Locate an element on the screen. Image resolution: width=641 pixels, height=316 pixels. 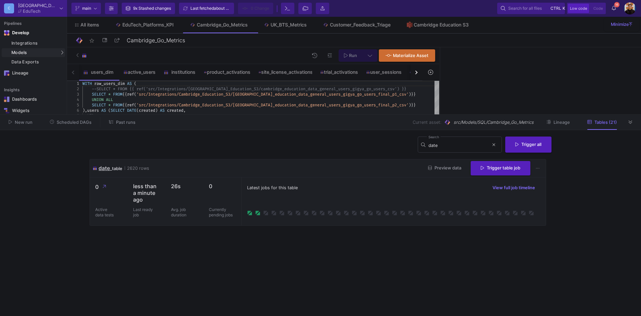
div: 9x Stashed changes is located at coordinates (152, 8).